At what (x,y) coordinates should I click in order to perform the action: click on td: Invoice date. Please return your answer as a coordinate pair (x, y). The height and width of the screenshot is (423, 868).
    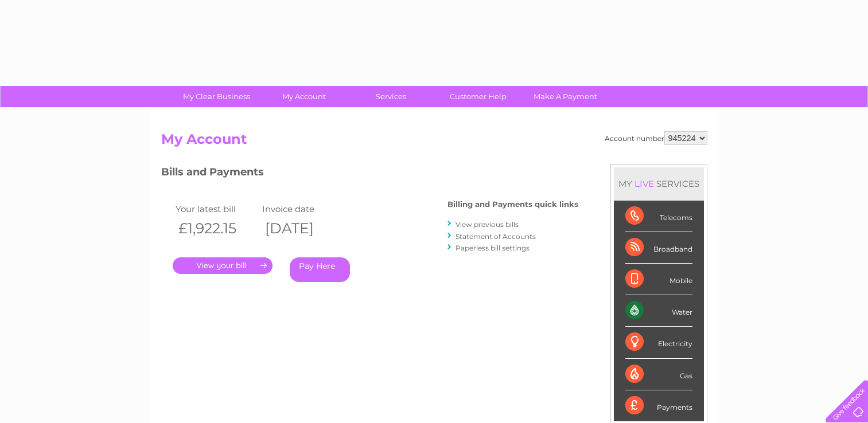
    Looking at the image, I should click on (303, 209).